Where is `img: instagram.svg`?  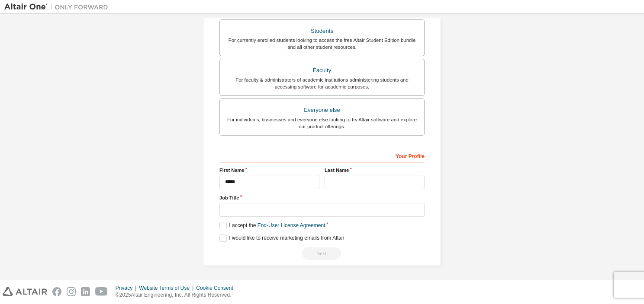
img: instagram.svg is located at coordinates (71, 292).